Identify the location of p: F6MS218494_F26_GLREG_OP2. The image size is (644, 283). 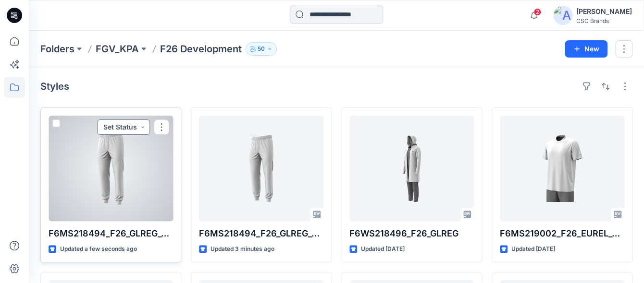
(111, 234).